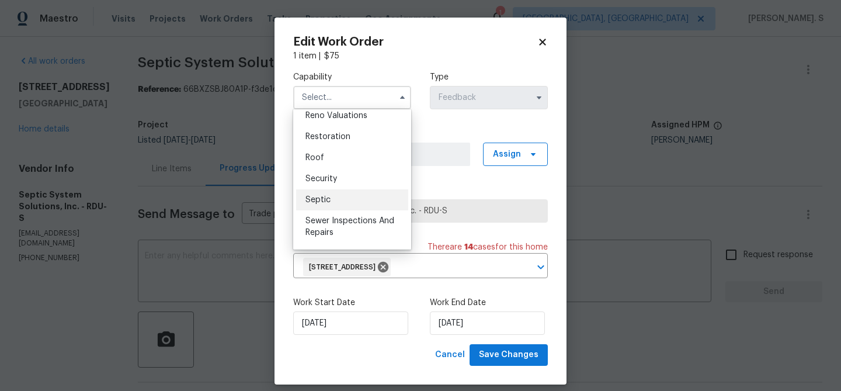 This screenshot has width=841, height=391. I want to click on label: Work End Date, so click(489, 302).